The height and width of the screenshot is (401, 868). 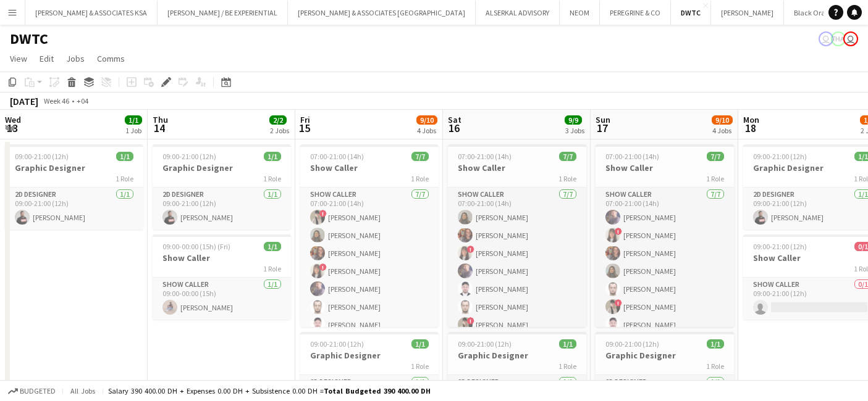 What do you see at coordinates (38, 391) in the screenshot?
I see `span: Budgeted` at bounding box center [38, 391].